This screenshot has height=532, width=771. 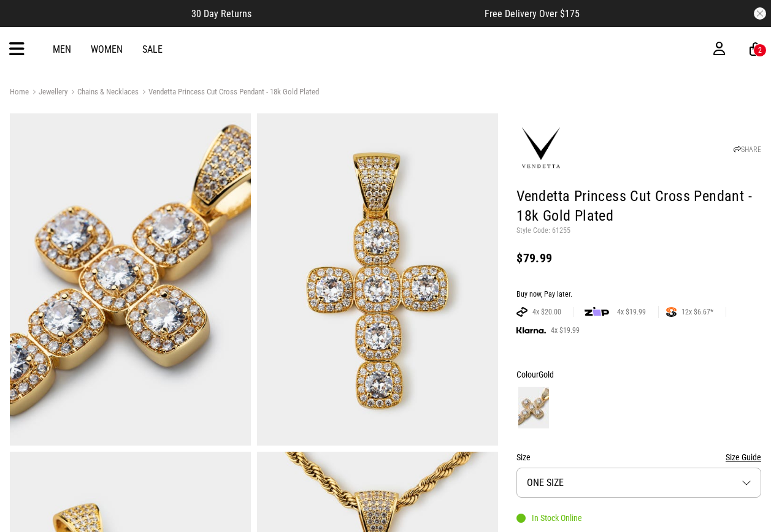 I want to click on a: Vendetta Princess Cut Cross Pendant - 18k Gold Plated, so click(x=229, y=93).